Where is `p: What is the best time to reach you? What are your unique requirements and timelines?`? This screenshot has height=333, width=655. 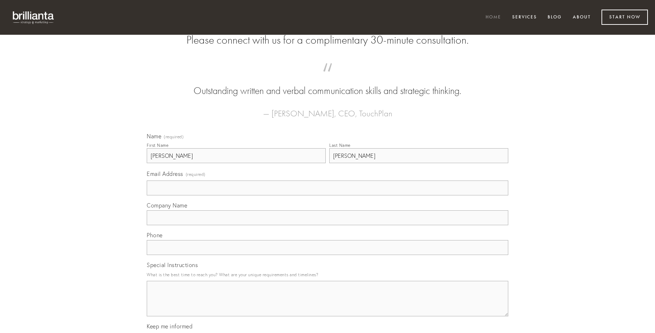 p: What is the best time to reach you? What are your unique requirements and timelines? is located at coordinates (327, 274).